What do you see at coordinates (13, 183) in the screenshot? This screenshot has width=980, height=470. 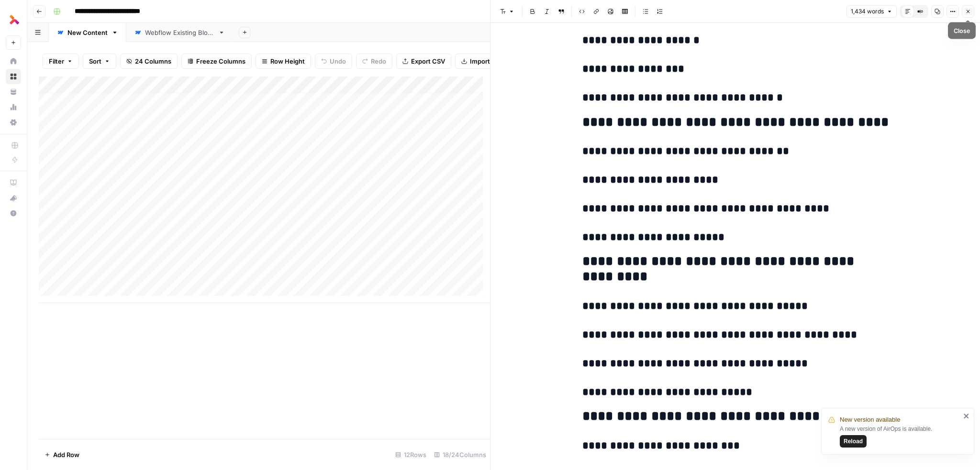 I see `a: AirOps Academy` at bounding box center [13, 183].